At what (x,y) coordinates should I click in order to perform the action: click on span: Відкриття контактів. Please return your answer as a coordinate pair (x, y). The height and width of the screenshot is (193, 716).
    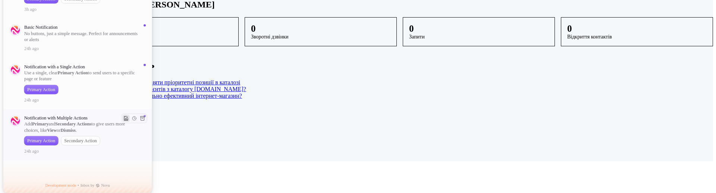
    Looking at the image, I should click on (637, 37).